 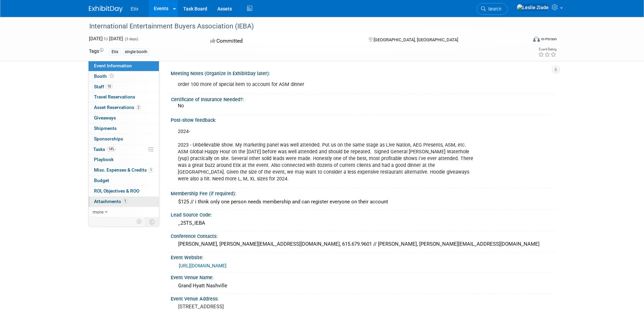 I want to click on a: Budget, so click(x=124, y=181).